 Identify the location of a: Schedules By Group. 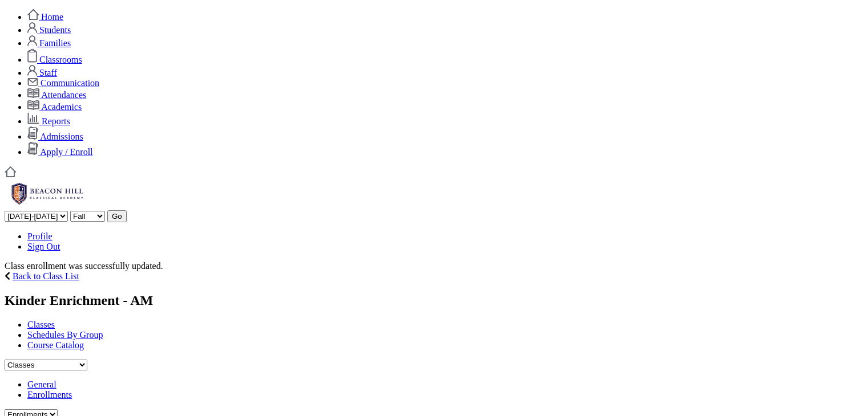
(65, 335).